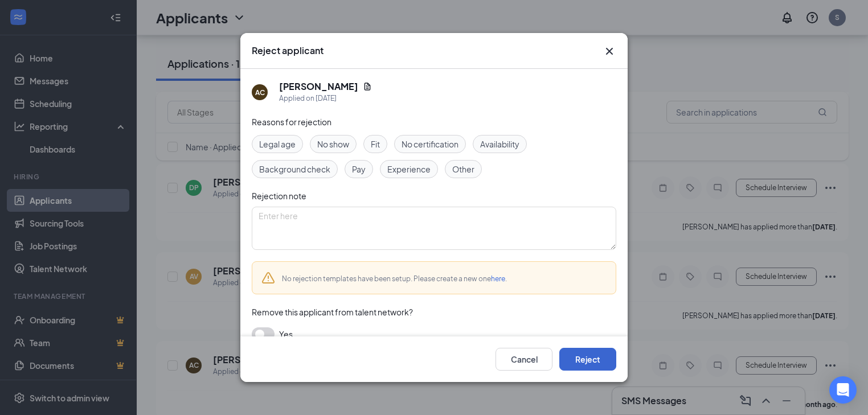  What do you see at coordinates (292, 122) in the screenshot?
I see `span: Reasons for rejection` at bounding box center [292, 122].